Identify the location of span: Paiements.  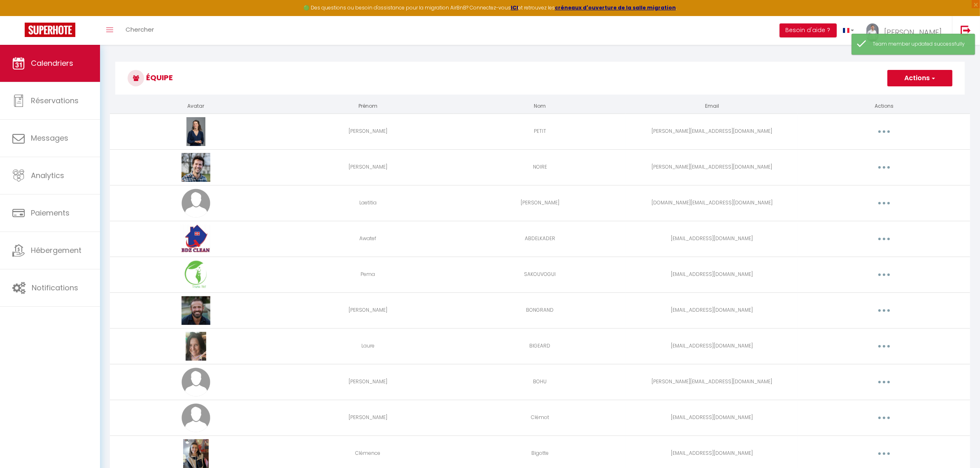
(50, 213).